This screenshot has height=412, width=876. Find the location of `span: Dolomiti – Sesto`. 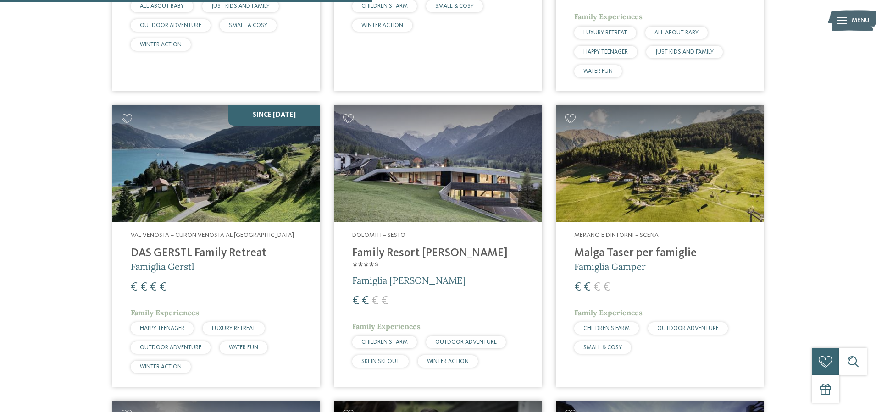

span: Dolomiti – Sesto is located at coordinates (379, 235).